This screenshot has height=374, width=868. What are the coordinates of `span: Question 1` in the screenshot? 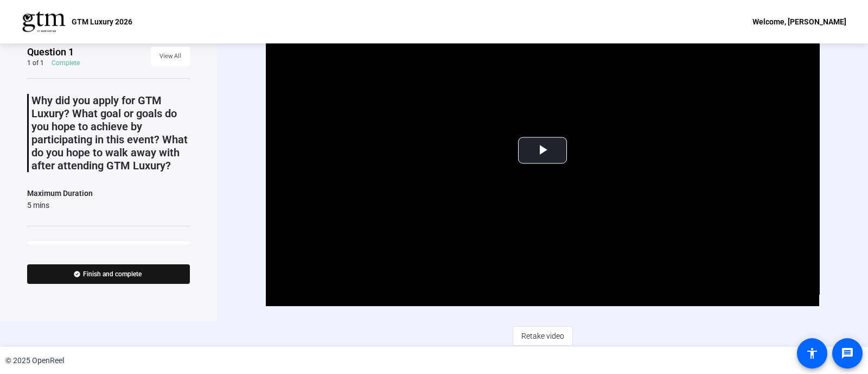 It's located at (50, 52).